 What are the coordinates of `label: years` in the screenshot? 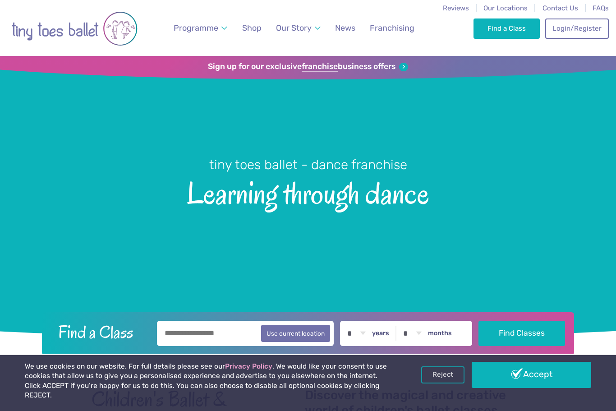 It's located at (381, 333).